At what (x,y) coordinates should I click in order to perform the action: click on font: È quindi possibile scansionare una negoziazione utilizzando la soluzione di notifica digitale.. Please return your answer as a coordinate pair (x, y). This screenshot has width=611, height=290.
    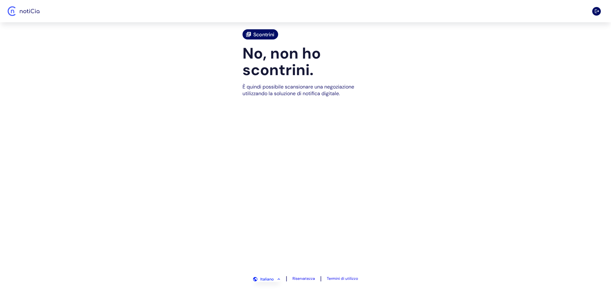
    Looking at the image, I should click on (298, 90).